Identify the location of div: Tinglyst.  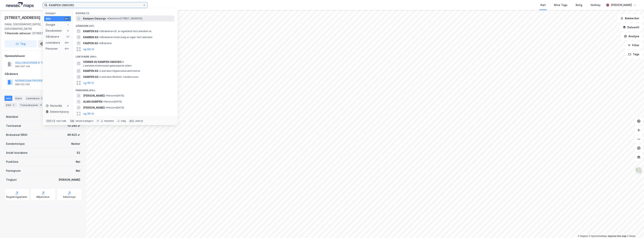
(11, 180).